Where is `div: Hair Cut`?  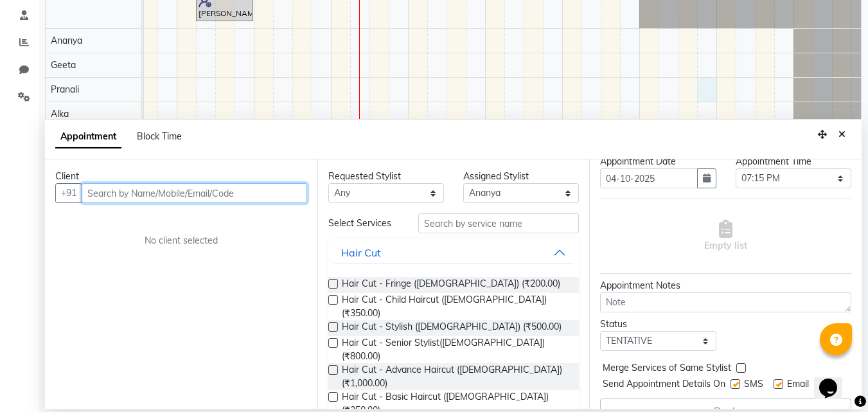
div: Hair Cut is located at coordinates (361, 253).